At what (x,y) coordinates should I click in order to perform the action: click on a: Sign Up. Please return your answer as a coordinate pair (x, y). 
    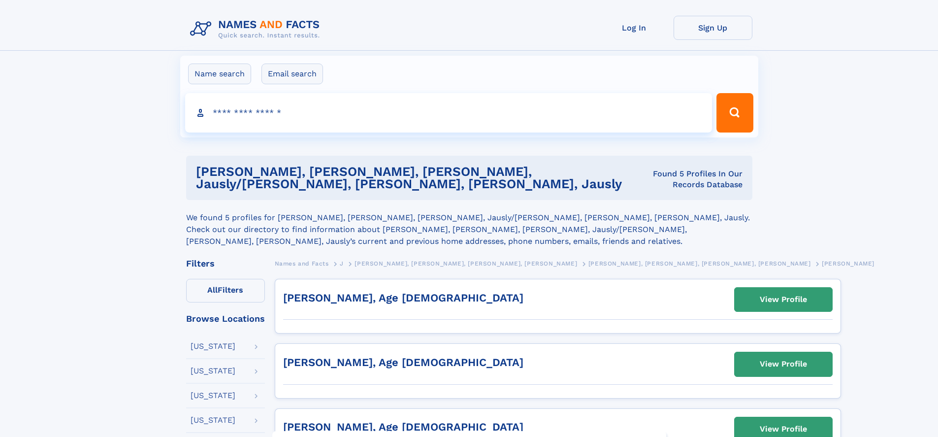
    Looking at the image, I should click on (713, 28).